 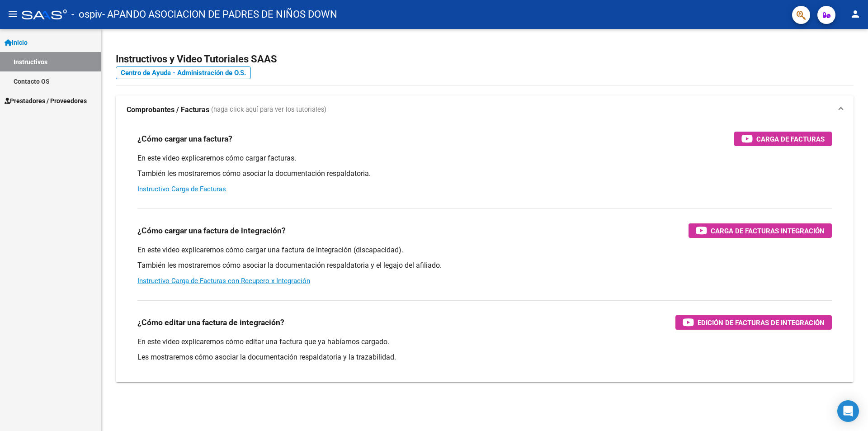 I want to click on mat-icon: menu, so click(x=13, y=14).